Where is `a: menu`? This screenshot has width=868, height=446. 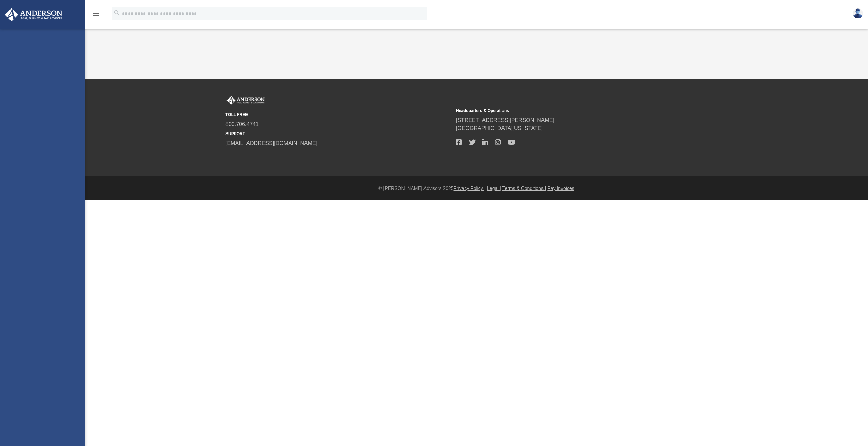
a: menu is located at coordinates (95, 15).